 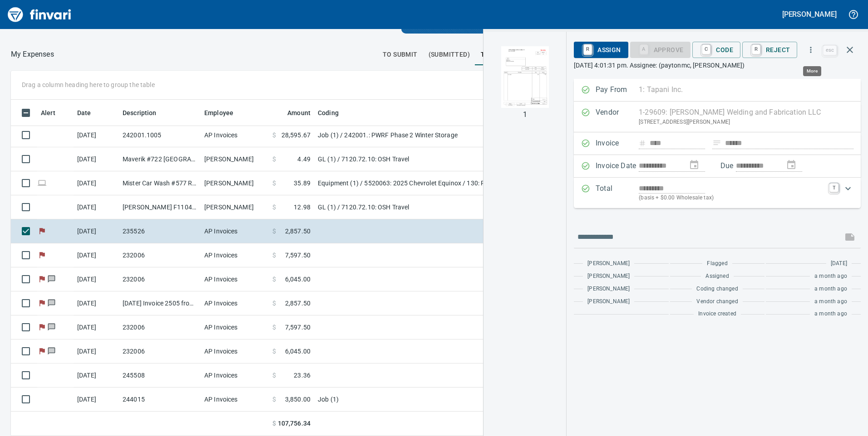 I want to click on button: RAssign, so click(x=600, y=50).